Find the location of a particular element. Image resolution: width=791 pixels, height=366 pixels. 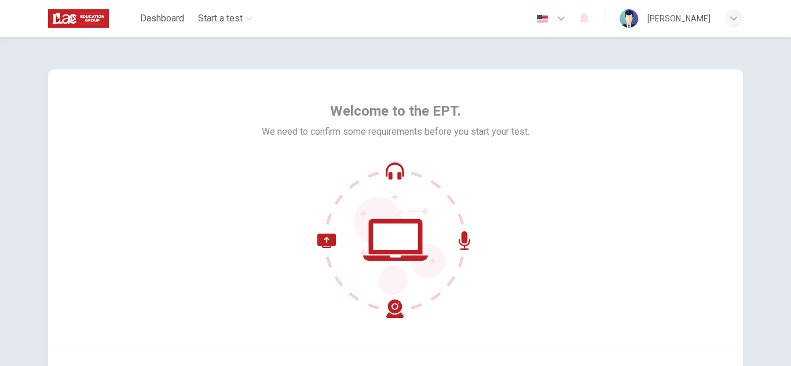

a: Dashboard is located at coordinates (162, 19).